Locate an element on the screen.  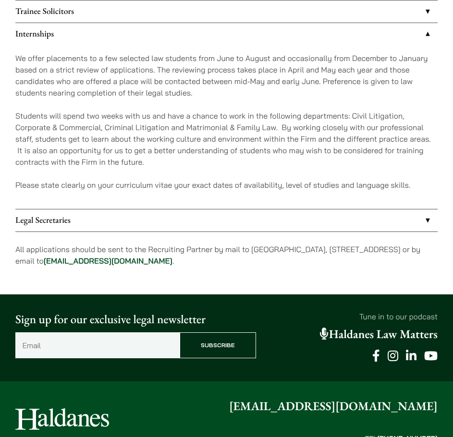
p: Tune in to our podcast is located at coordinates (354, 317).